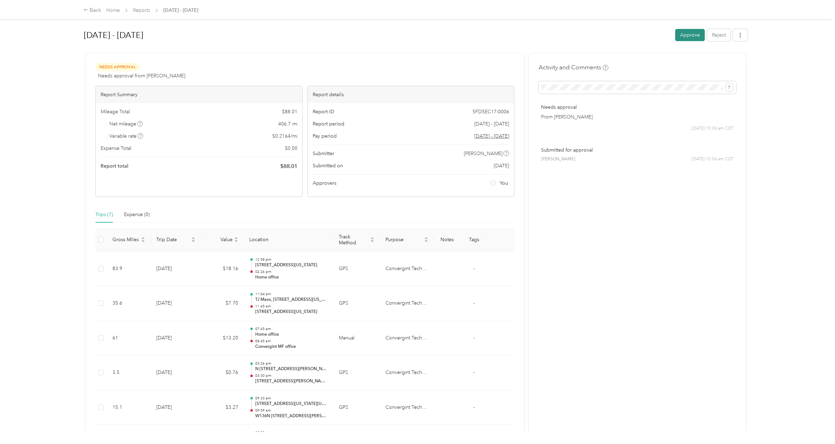 Image resolution: width=835 pixels, height=444 pixels. Describe the element at coordinates (291, 148) in the screenshot. I see `span: $ 0.00` at that location.